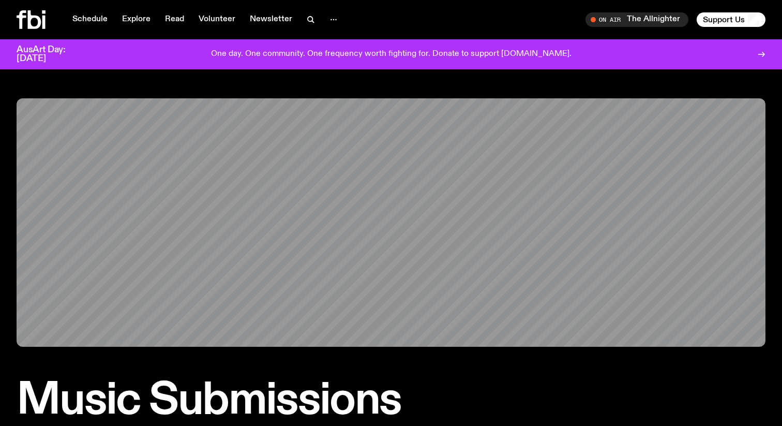 This screenshot has height=426, width=782. Describe the element at coordinates (174, 20) in the screenshot. I see `a: Read` at that location.